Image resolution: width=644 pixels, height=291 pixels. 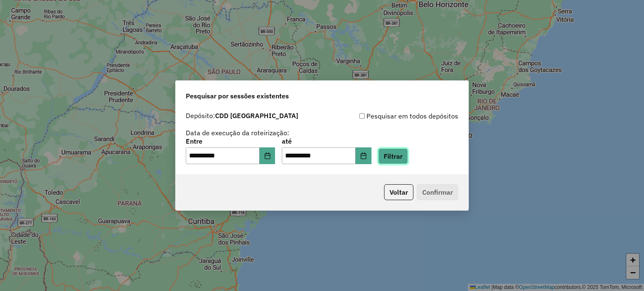 I want to click on button: Voltar, so click(x=398, y=192).